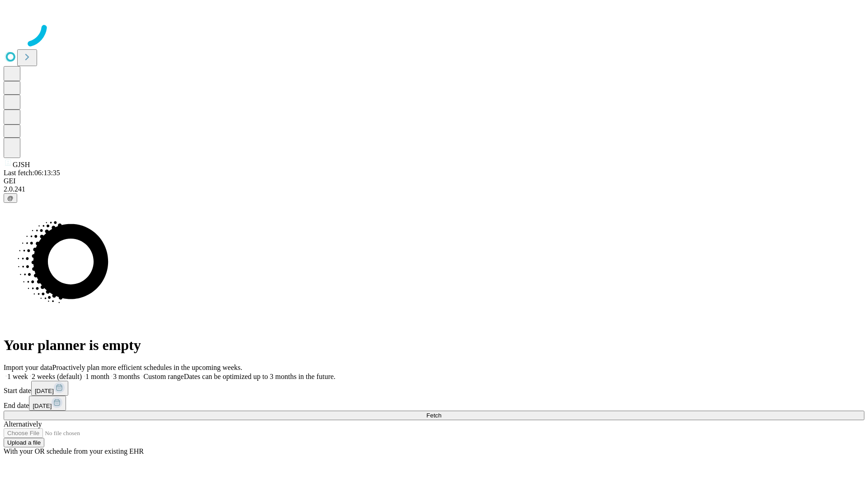  What do you see at coordinates (97, 376) in the screenshot?
I see `span: 1 month` at bounding box center [97, 376].